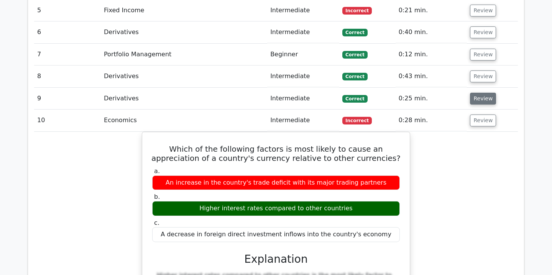 This screenshot has width=552, height=275. Describe the element at coordinates (184, 54) in the screenshot. I see `td: Portfolio Management` at that location.